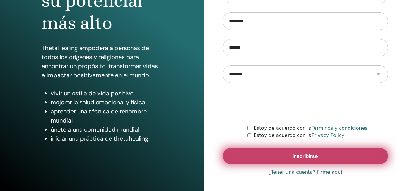 The image size is (407, 191). I want to click on li: vivir un estilo de vida positivo, so click(106, 93).